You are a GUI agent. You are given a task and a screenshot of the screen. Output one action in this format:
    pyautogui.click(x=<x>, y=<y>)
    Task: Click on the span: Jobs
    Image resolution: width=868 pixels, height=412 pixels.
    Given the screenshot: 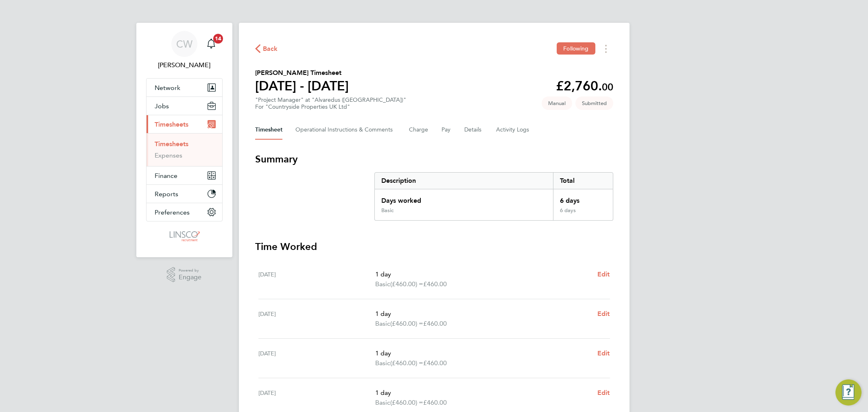 What is the action you would take?
    pyautogui.click(x=162, y=106)
    